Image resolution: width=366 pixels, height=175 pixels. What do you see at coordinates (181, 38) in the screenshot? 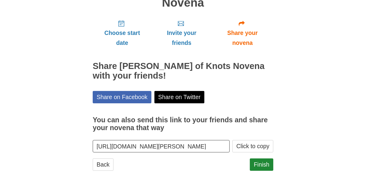
I see `span: Invite your friends` at bounding box center [181, 38].